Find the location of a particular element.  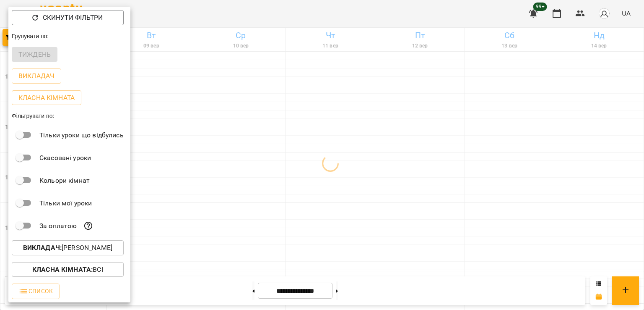

p: Всі is located at coordinates (67, 270).